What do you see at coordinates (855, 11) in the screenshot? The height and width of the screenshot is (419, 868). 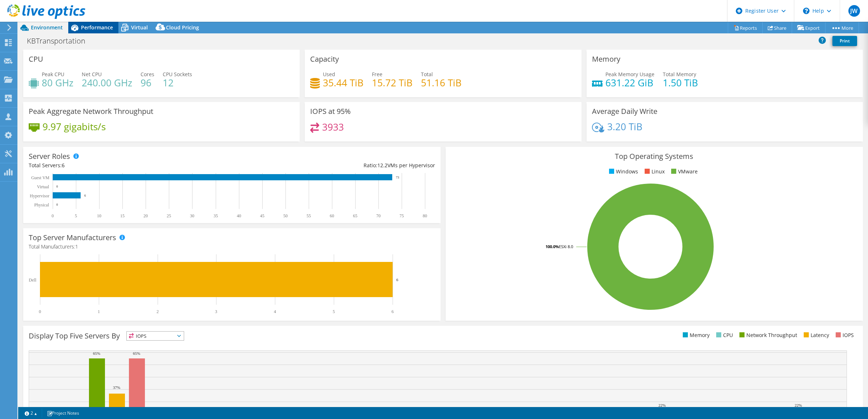 I see `span: JW` at bounding box center [855, 11].